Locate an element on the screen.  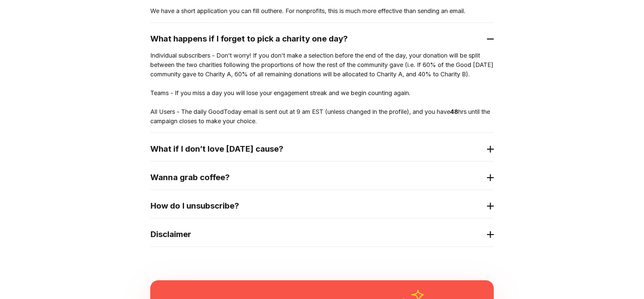
p: We have a short application you can fill out . For nonprofits, this is much more effective than s... is located at coordinates (322, 11).